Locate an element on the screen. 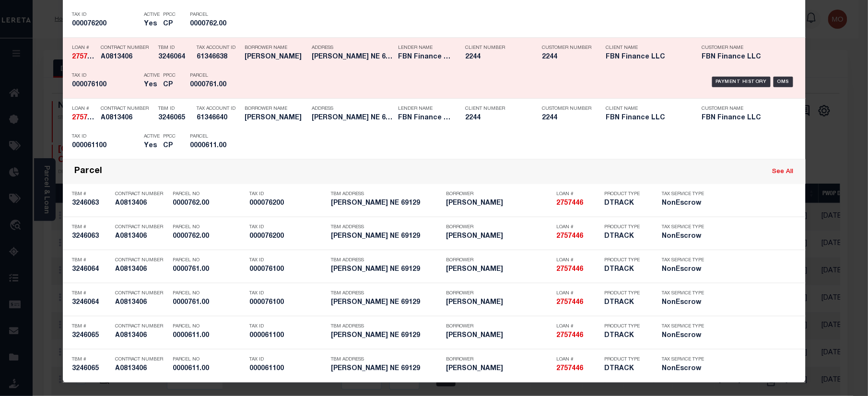 This screenshot has height=396, width=868. p: Borrower Name is located at coordinates (276, 109).